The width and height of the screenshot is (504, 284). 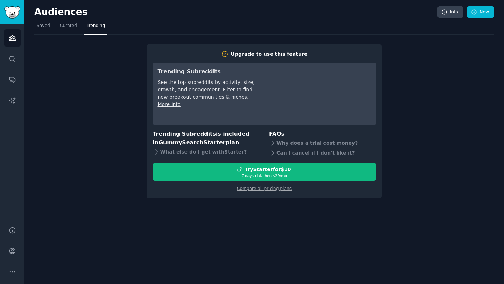 I want to click on div: See the top subreddits by activity, size, growth, and engagement. Filter to find new breakout com..., so click(x=207, y=90).